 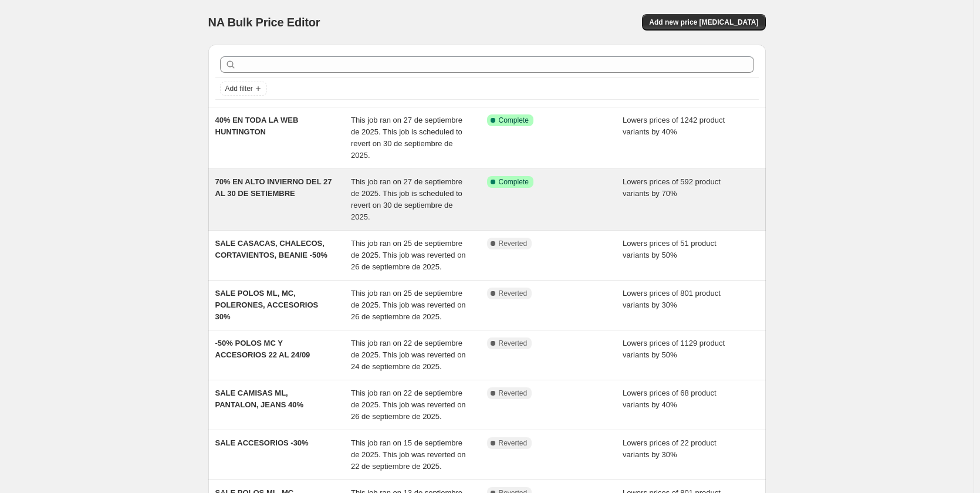 What do you see at coordinates (264, 22) in the screenshot?
I see `span: NA Bulk Price Editor` at bounding box center [264, 22].